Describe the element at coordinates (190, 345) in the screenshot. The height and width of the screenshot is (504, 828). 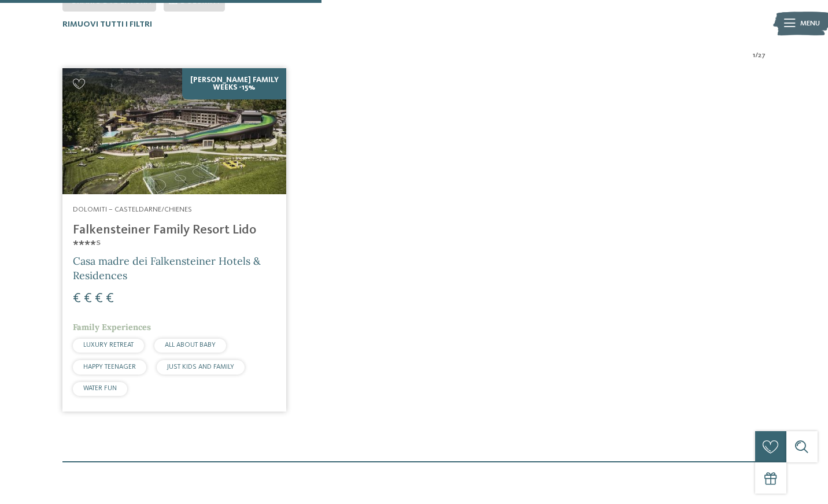
I see `span: ALL ABOUT BABY` at that location.